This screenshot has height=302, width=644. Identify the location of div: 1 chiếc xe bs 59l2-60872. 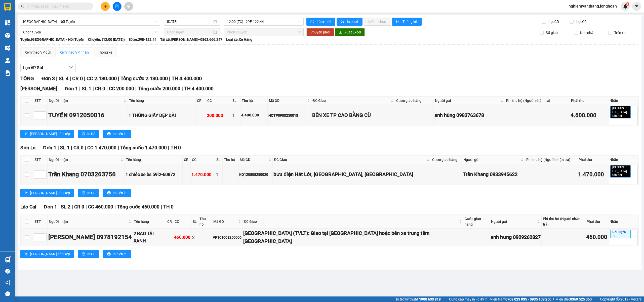
(154, 174).